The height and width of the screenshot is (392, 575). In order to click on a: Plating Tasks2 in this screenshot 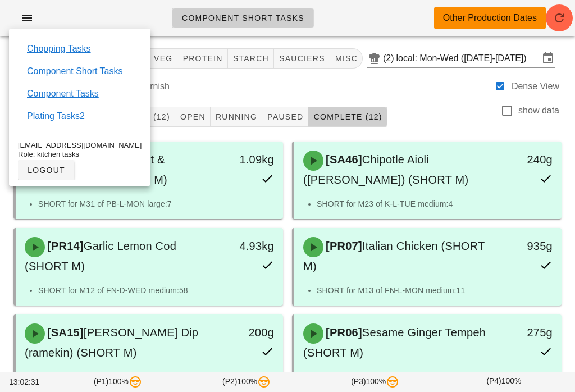, I will do `click(55, 116)`.